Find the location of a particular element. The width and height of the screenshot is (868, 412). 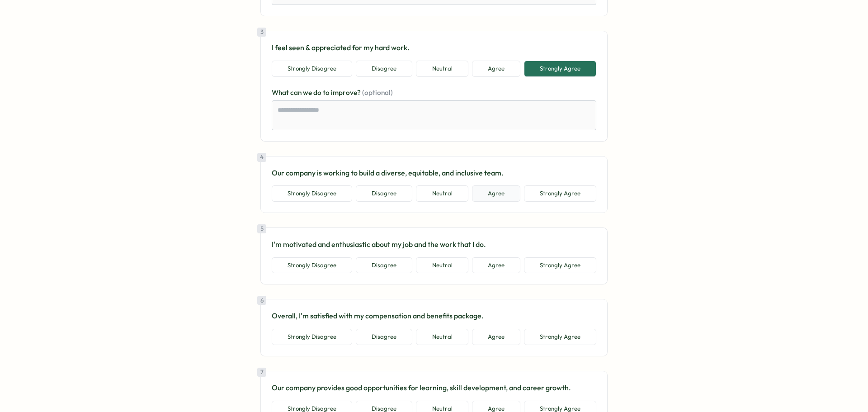

span: we is located at coordinates (308, 92).